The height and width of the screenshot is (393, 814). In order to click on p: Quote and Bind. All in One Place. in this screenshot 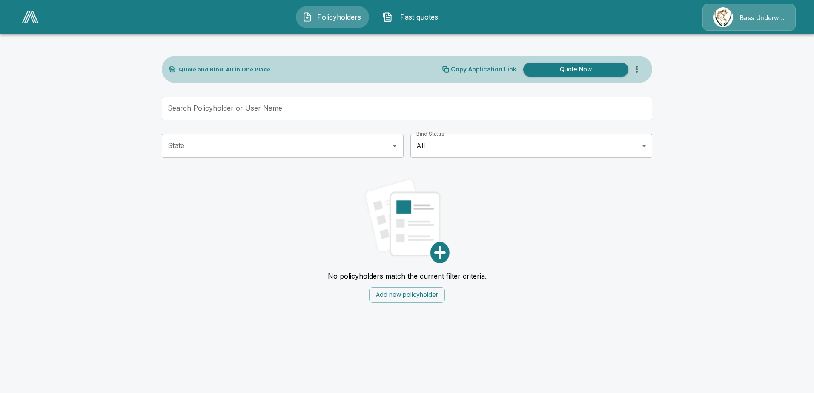, I will do `click(225, 69)`.